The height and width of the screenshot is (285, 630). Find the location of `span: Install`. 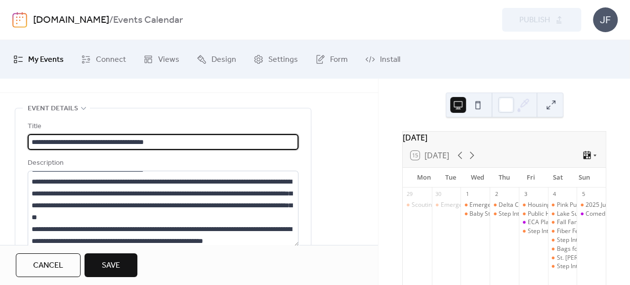

span: Install is located at coordinates (390, 60).